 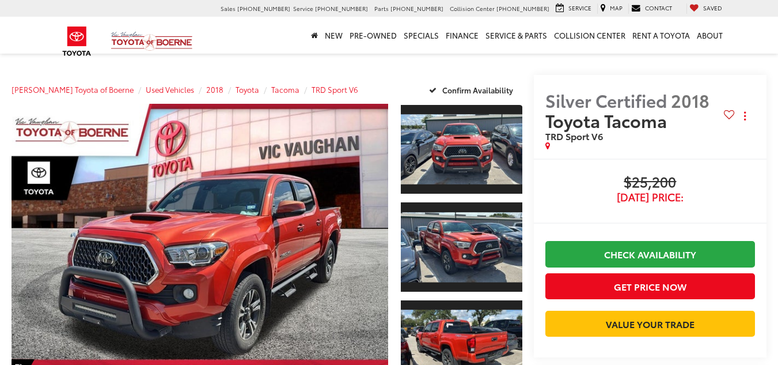 What do you see at coordinates (616, 7) in the screenshot?
I see `span: Map` at bounding box center [616, 7].